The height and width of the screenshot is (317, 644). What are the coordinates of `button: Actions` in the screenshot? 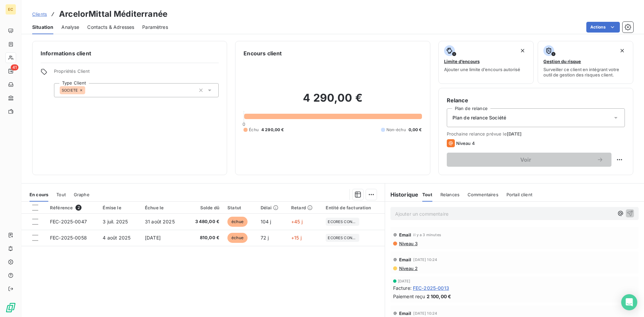 It's located at (603, 27).